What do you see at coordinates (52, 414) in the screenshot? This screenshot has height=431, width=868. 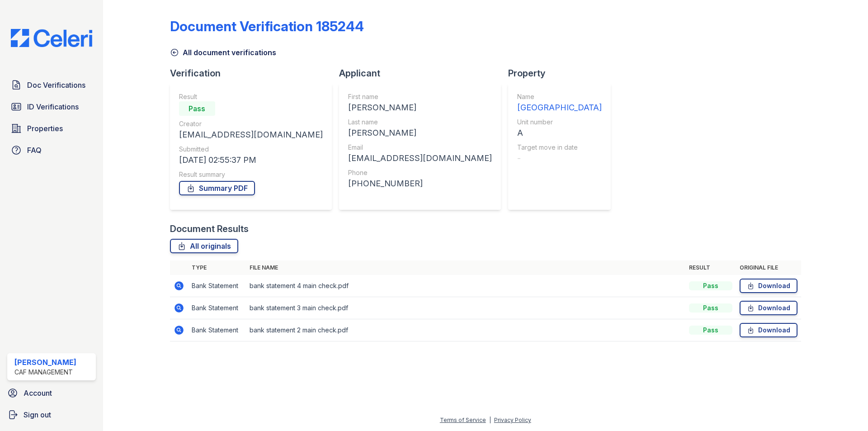 I see `a: Sign out` at bounding box center [52, 414].